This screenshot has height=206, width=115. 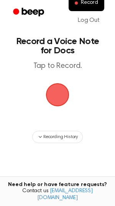 What do you see at coordinates (58, 66) in the screenshot?
I see `p: Tap to Record.` at bounding box center [58, 66].